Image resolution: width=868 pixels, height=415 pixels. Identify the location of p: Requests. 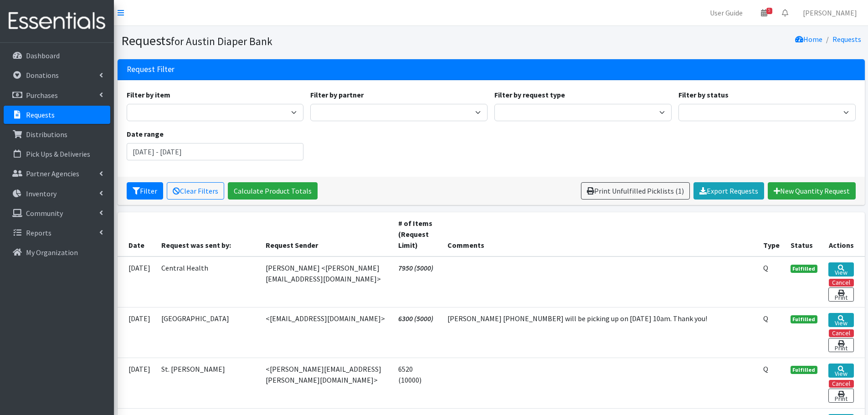
(40, 114).